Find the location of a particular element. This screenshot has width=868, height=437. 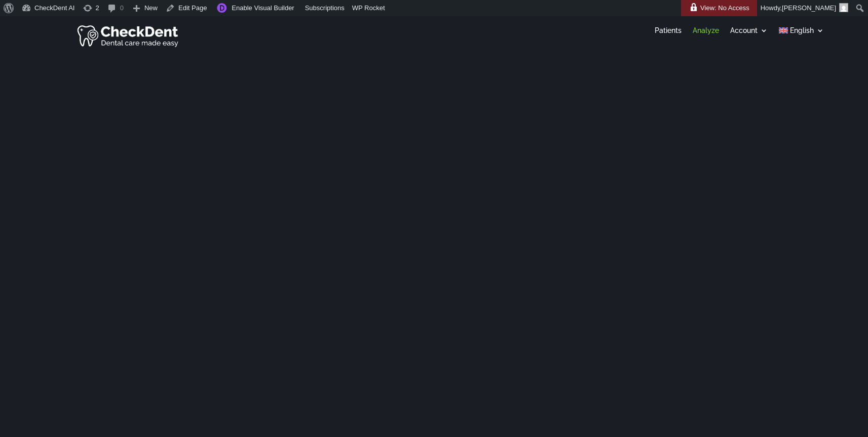

span: English is located at coordinates (802, 30).